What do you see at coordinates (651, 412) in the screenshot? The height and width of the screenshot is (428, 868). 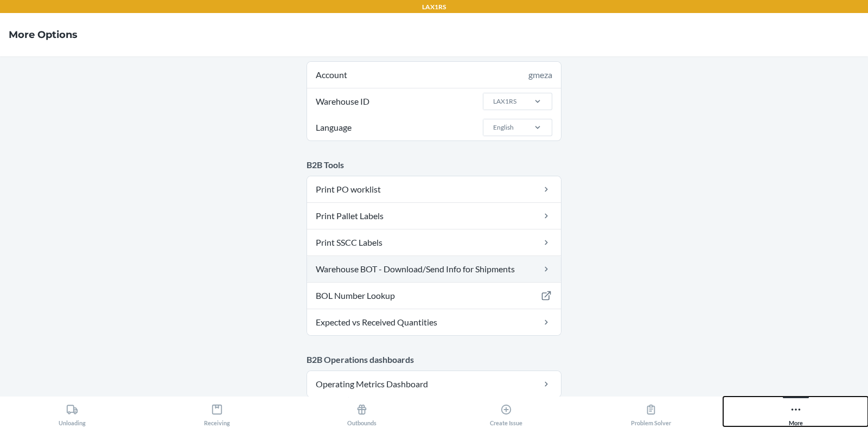 I see `button: Problem Solver` at bounding box center [651, 412].